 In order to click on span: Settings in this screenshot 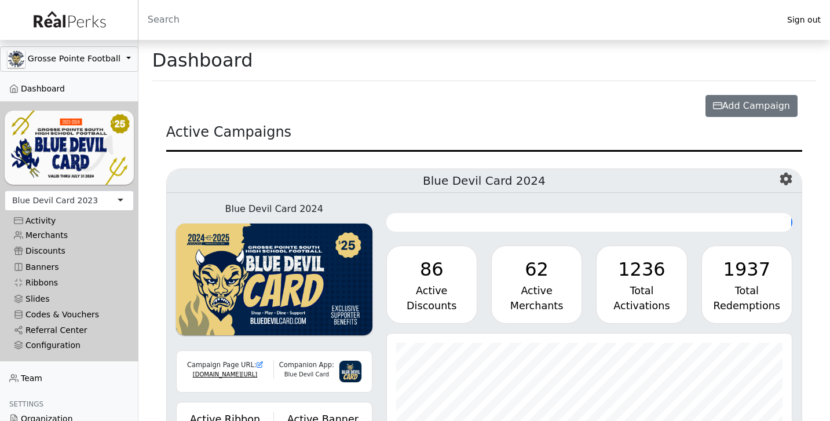, I will do `click(26, 404)`.